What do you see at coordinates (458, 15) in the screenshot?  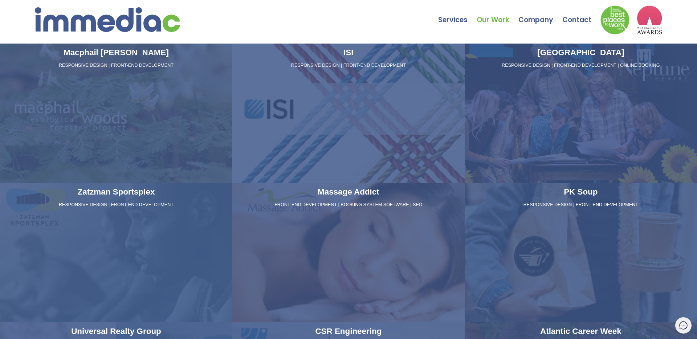 I see `a: Services` at bounding box center [458, 15].